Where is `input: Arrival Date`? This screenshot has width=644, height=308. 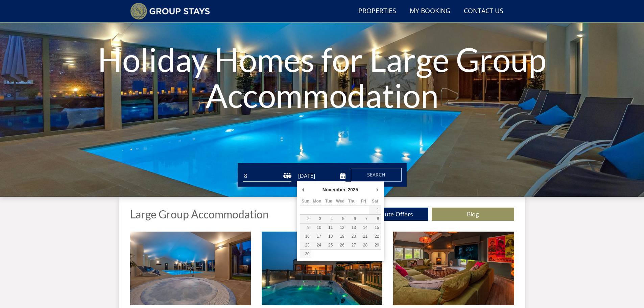 input: Arrival Date is located at coordinates (321, 175).